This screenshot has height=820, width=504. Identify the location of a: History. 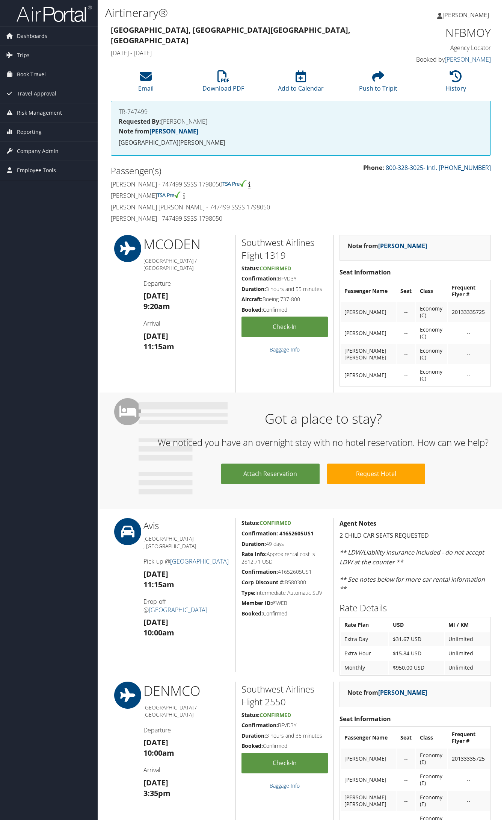
(455, 84).